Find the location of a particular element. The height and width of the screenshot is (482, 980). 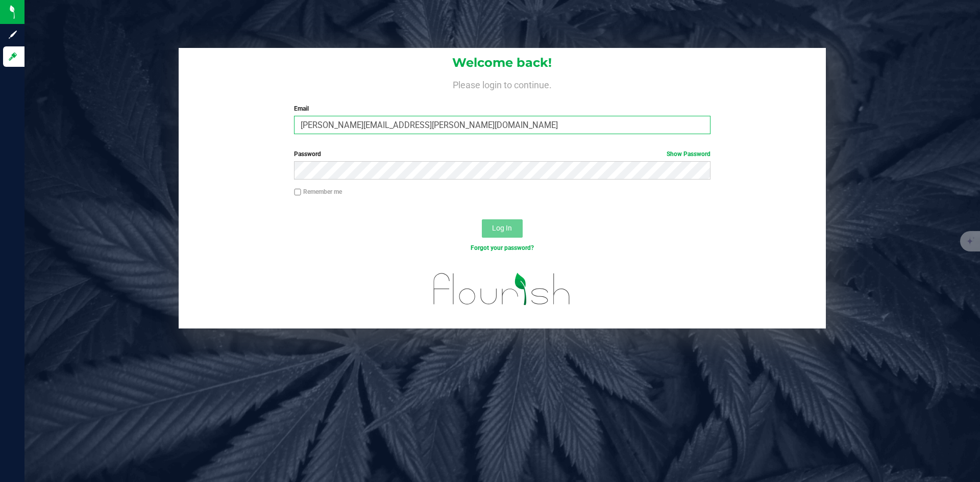

span: Log In is located at coordinates (502, 228).